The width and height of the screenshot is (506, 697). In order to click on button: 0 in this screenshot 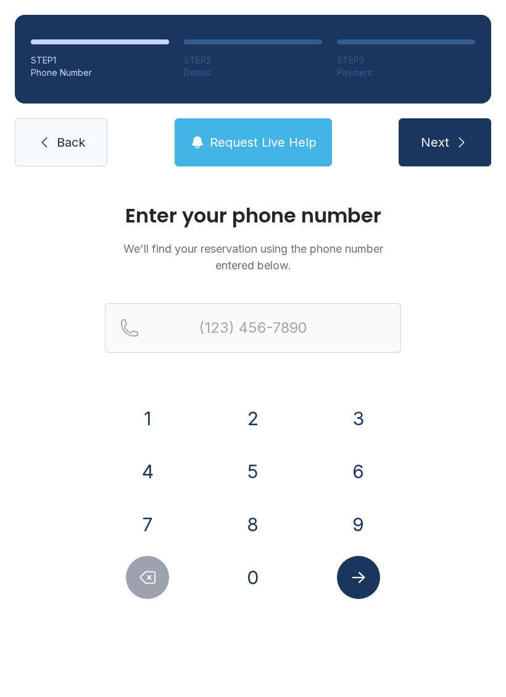, I will do `click(253, 578)`.